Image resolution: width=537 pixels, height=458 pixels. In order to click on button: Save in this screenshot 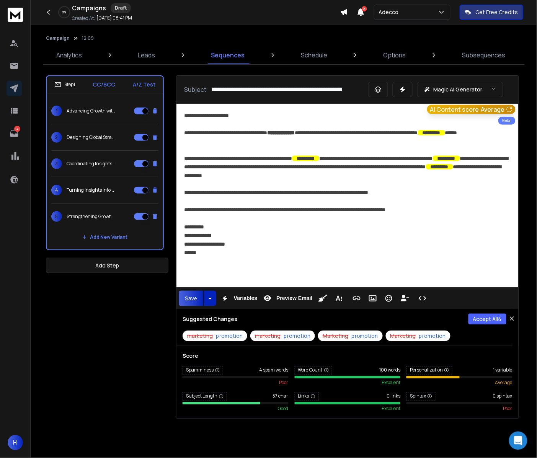, I will do `click(191, 299)`.